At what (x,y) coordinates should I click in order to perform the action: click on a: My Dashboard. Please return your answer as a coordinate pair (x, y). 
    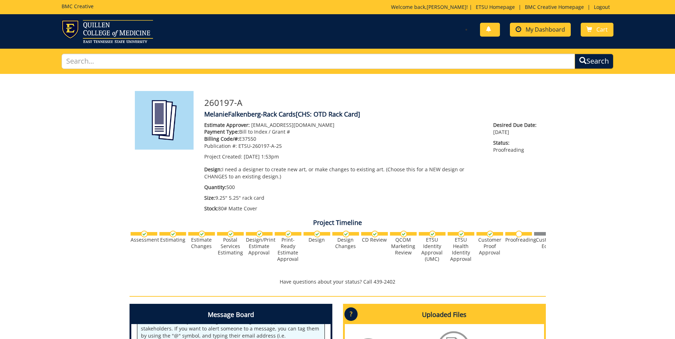
    Looking at the image, I should click on (540, 30).